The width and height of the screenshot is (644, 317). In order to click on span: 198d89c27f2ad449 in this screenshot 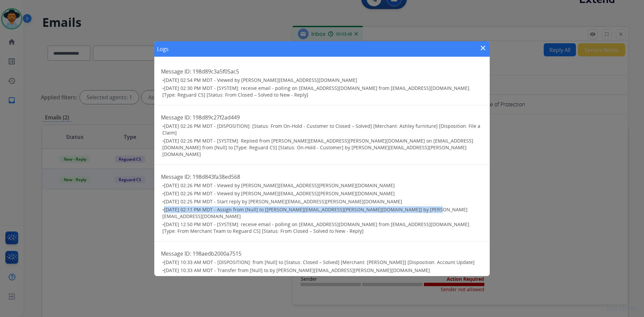, I will do `click(216, 117)`.